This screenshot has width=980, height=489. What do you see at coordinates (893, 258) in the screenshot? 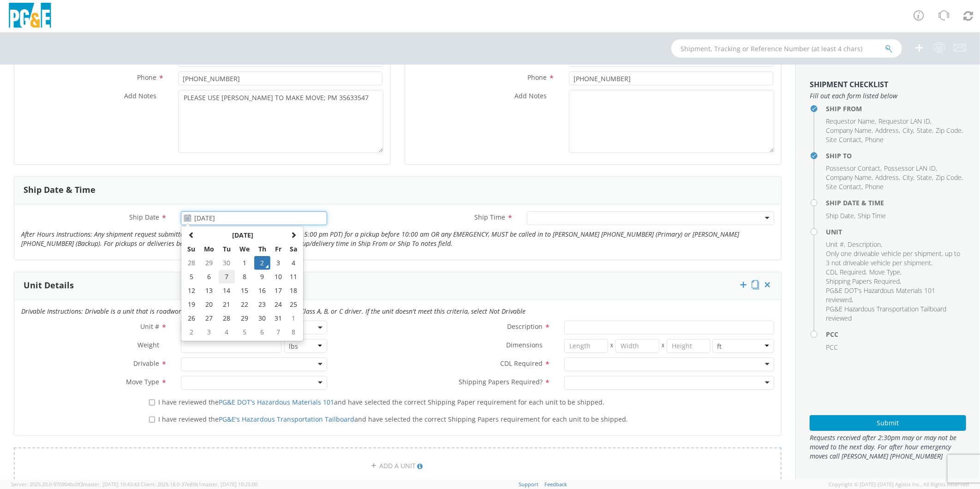
I see `span: Only one driveable vehicle per shipment, up to 3 not driveable vehicle per shipment` at bounding box center [893, 258].